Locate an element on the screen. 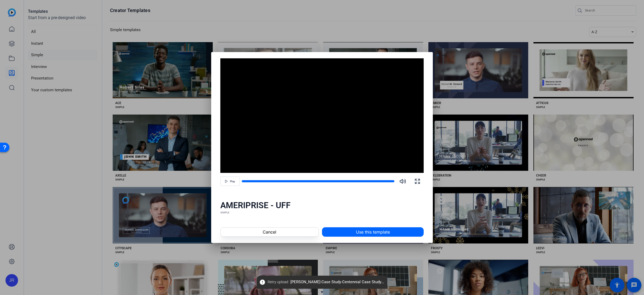 This screenshot has width=644, height=295. span: Retry upload is located at coordinates (278, 282).